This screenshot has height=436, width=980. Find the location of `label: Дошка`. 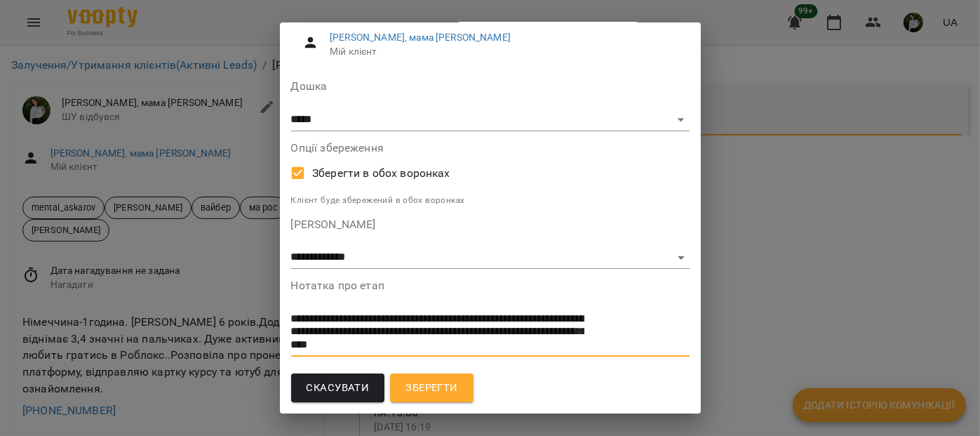

label: Дошка is located at coordinates (490, 87).